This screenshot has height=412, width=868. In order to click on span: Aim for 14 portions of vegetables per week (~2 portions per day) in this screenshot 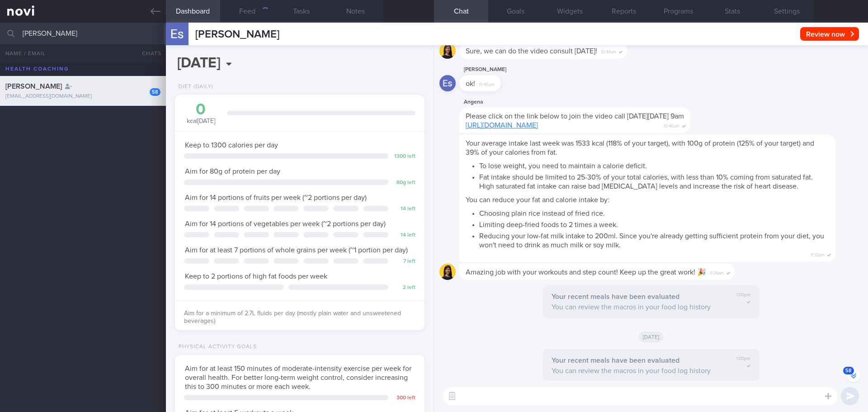, I will do `click(285, 224)`.